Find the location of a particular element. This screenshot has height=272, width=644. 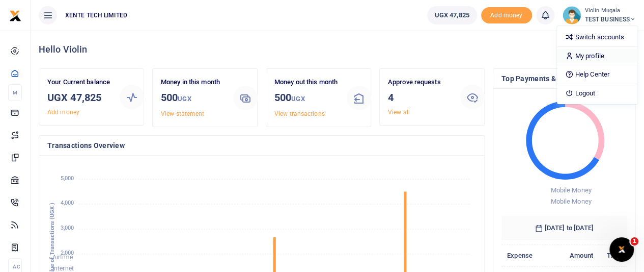

span: Add money is located at coordinates (507, 16).